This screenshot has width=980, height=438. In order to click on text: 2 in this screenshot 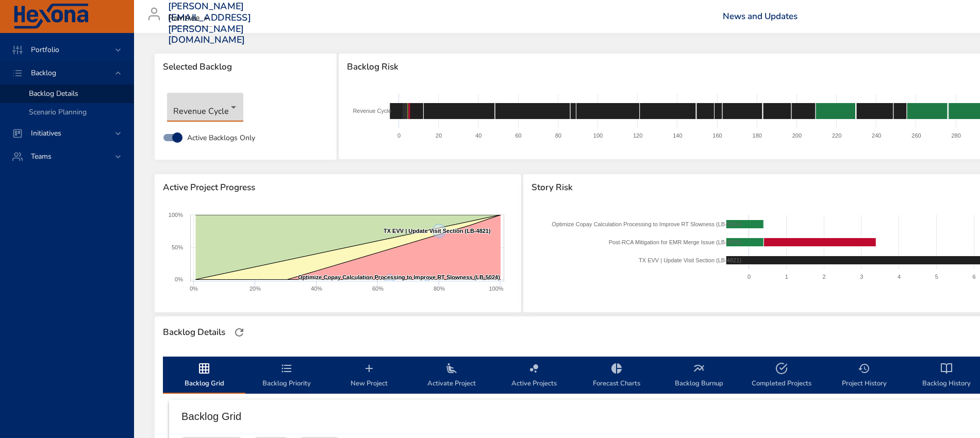, I will do `click(823, 276)`.